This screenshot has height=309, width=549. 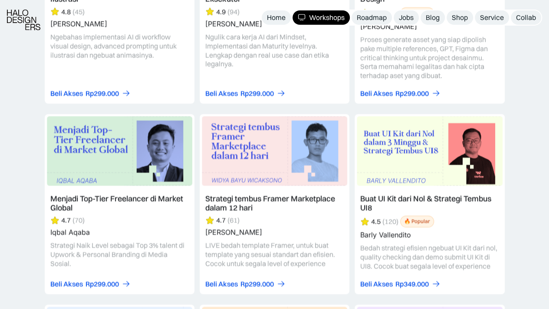 What do you see at coordinates (491, 17) in the screenshot?
I see `a: Service` at bounding box center [491, 17].